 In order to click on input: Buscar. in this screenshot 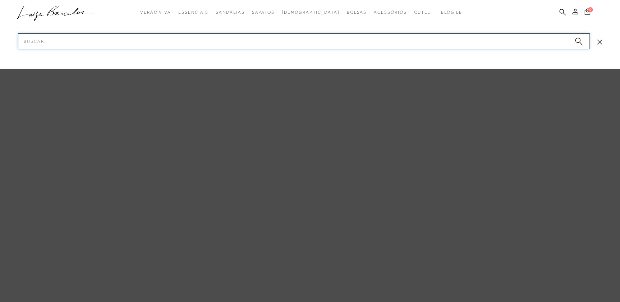, I will do `click(304, 41)`.